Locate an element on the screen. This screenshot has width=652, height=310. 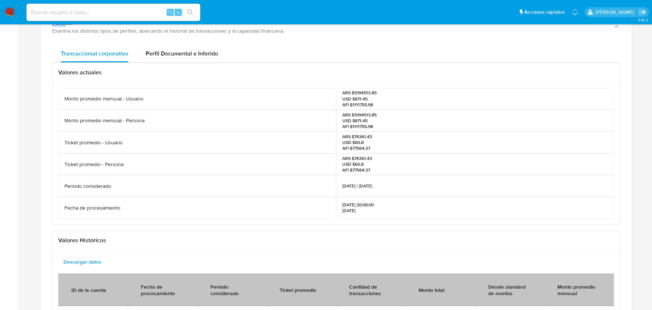
div: Perfiles is located at coordinates (329, 23).